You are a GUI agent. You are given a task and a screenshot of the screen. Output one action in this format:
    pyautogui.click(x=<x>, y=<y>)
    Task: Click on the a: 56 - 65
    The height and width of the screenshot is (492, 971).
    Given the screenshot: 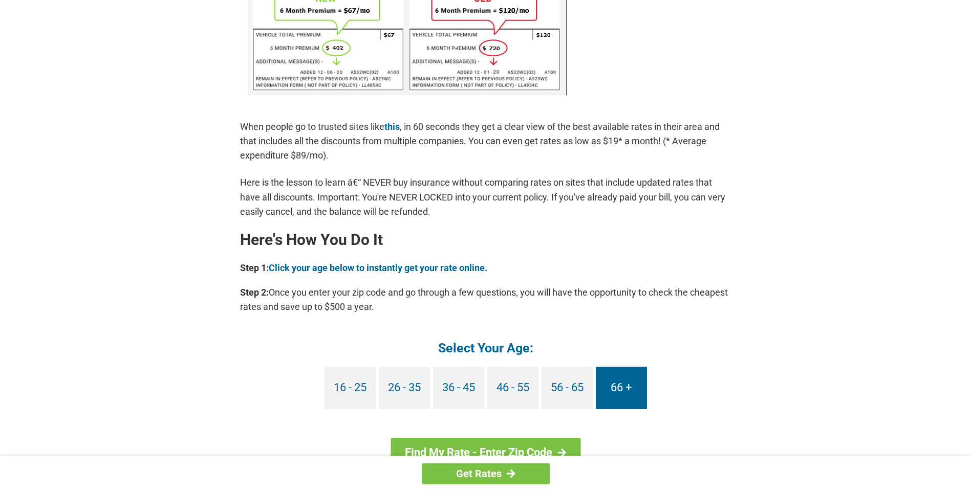 What is the action you would take?
    pyautogui.click(x=567, y=388)
    